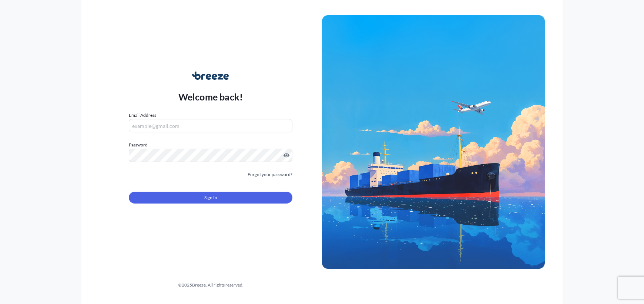 The image size is (644, 304). Describe the element at coordinates (211, 145) in the screenshot. I see `label: Password` at that location.